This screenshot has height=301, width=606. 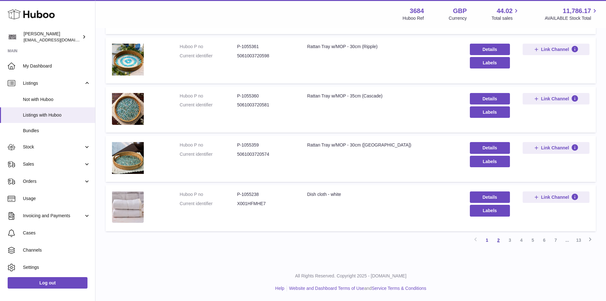 I want to click on a: 4, so click(x=521, y=240).